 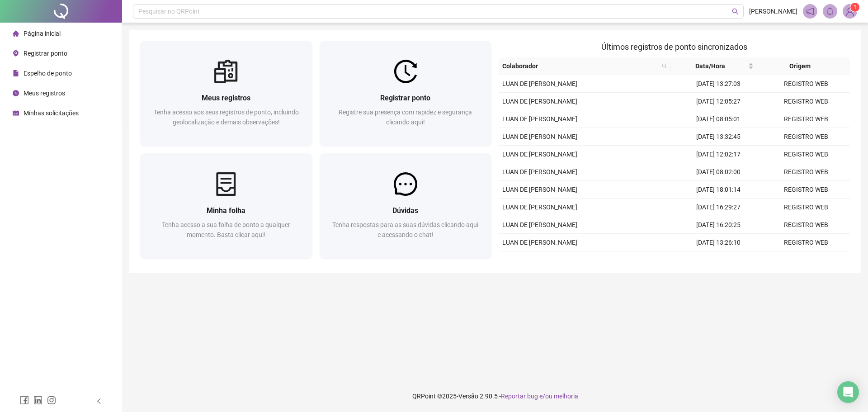 I want to click on th: Origem, so click(x=800, y=66).